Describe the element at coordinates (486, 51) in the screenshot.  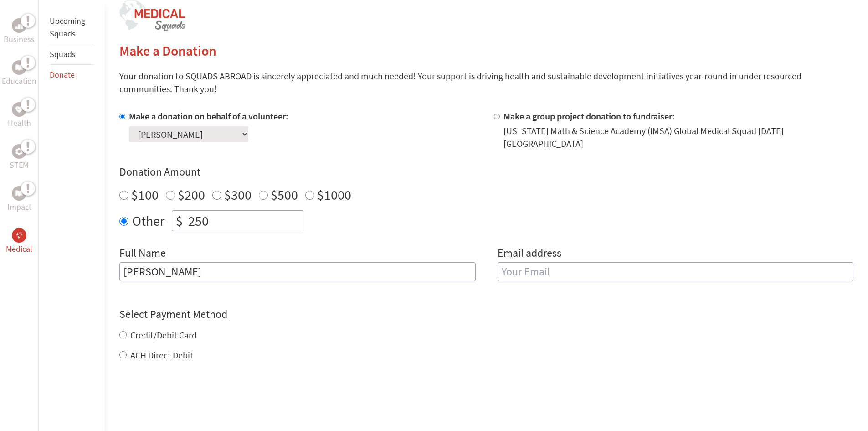
I see `h2: Make a Donation` at that location.